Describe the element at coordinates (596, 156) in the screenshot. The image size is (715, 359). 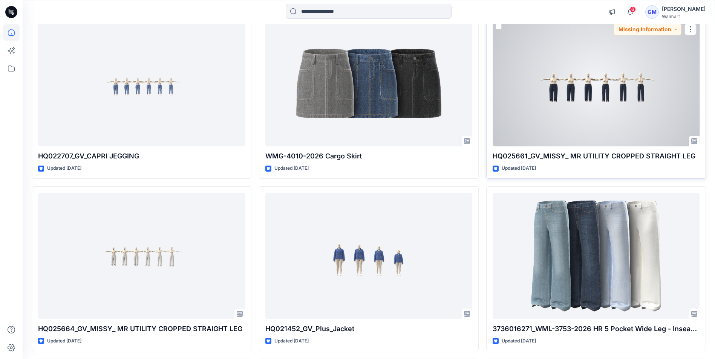
I see `p: HQ025661_GV_MISSY_ MR UTILITY CROPPED STRAIGHT LEG` at that location.